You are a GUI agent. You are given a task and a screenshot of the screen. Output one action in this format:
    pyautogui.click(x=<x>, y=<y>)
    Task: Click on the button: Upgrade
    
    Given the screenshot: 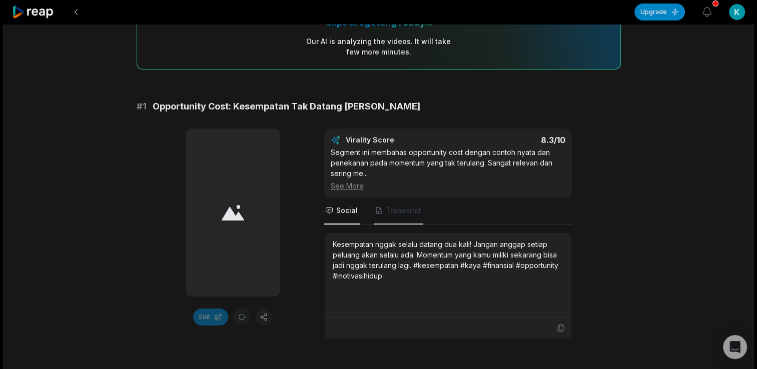 What is the action you would take?
    pyautogui.click(x=660, y=12)
    